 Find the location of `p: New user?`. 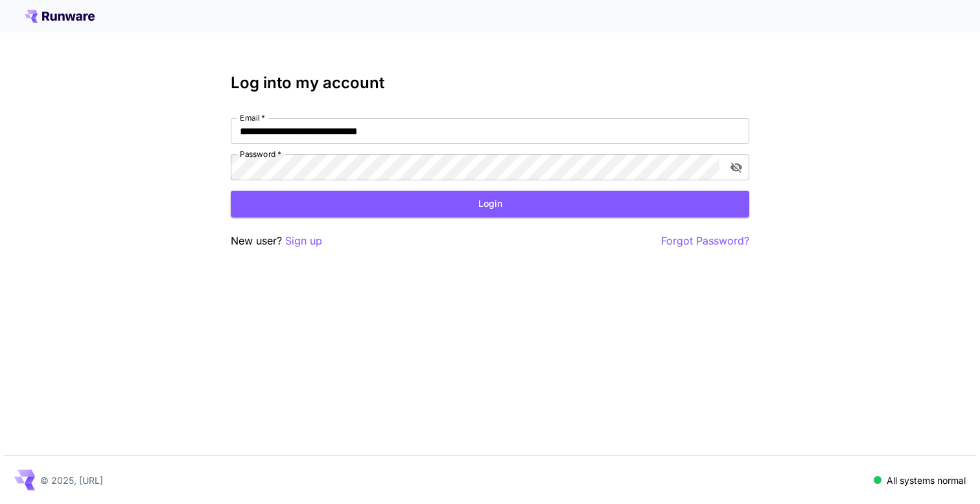

p: New user? is located at coordinates (276, 241).